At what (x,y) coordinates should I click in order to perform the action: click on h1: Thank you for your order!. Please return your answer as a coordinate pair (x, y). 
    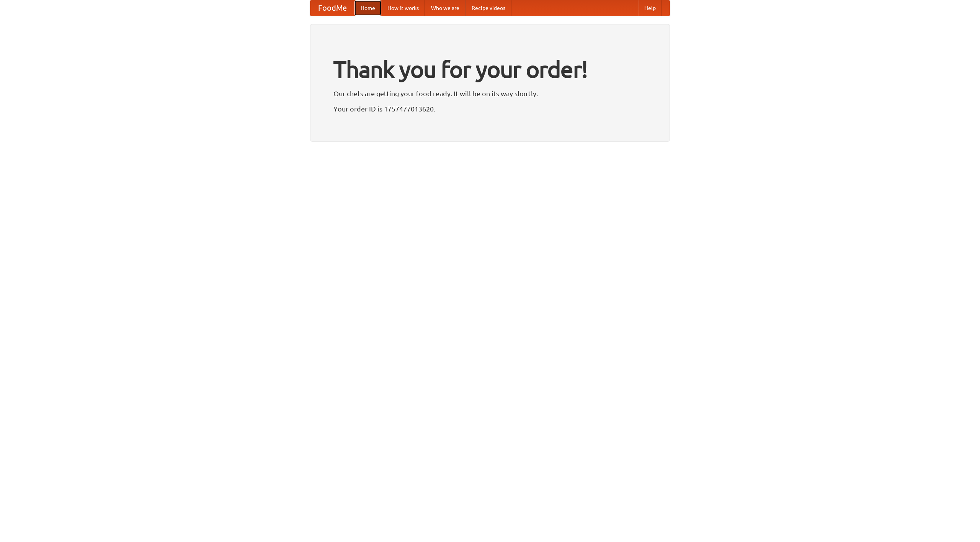
    Looking at the image, I should click on (490, 69).